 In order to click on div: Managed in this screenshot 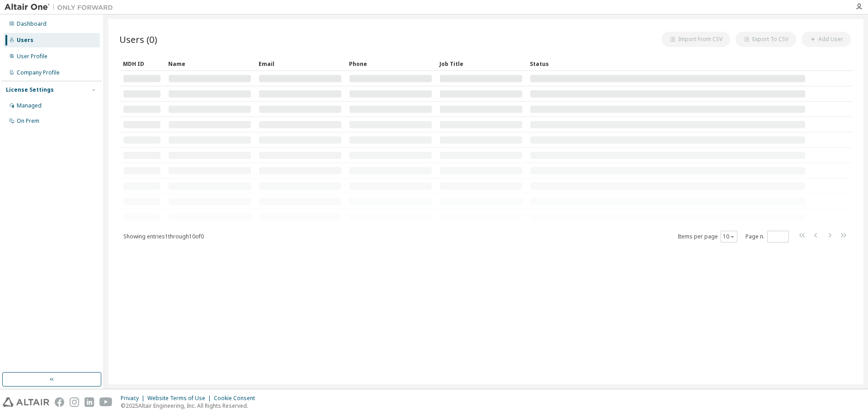, I will do `click(29, 106)`.